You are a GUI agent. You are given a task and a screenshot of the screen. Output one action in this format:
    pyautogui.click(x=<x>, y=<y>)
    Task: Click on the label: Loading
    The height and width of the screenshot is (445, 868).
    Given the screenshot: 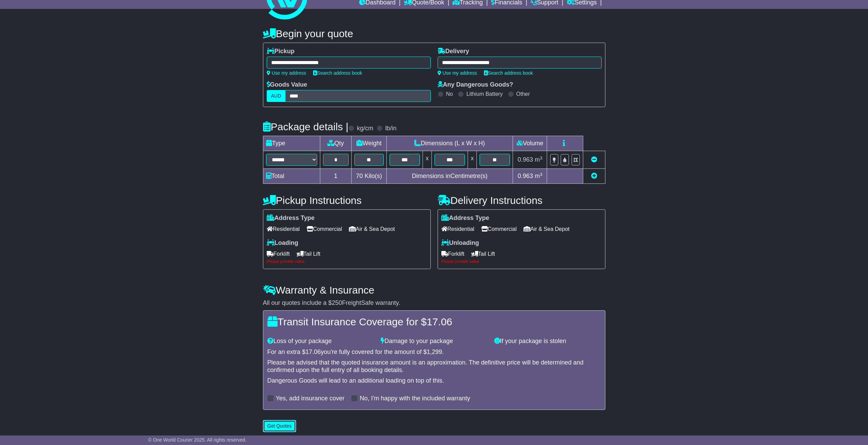 What is the action you would take?
    pyautogui.click(x=282, y=243)
    